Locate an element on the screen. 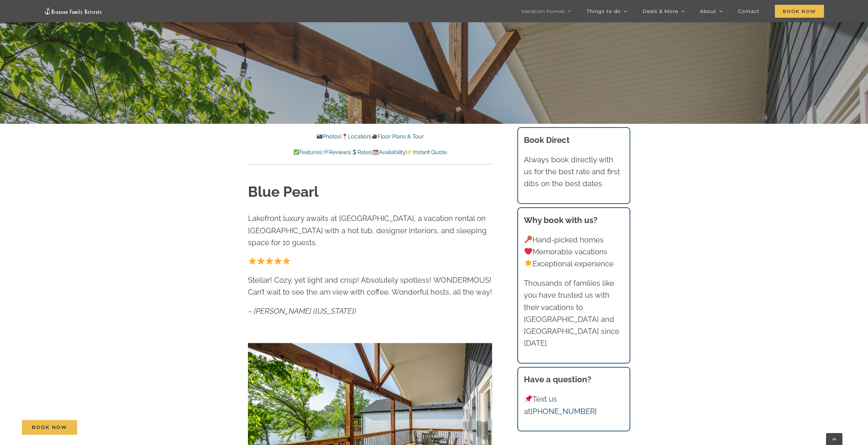 The height and width of the screenshot is (445, 868). span: Things to do is located at coordinates (604, 11).